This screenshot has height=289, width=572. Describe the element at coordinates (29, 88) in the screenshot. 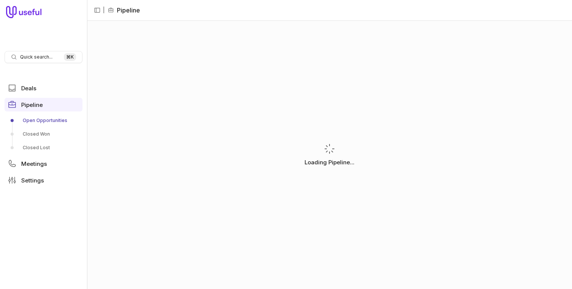

I see `span: Deals` at that location.